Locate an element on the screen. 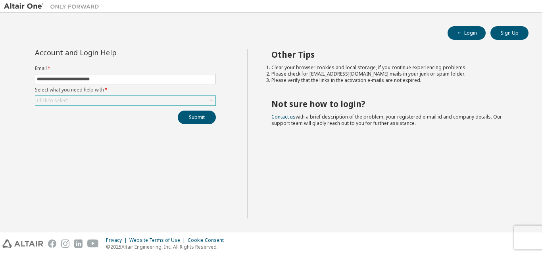 Image resolution: width=542 pixels, height=255 pixels. h2: Other Tips is located at coordinates (393, 54).